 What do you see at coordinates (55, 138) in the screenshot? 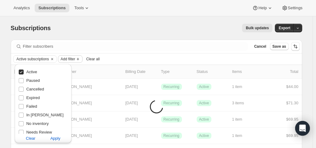
I see `button: Apply subscription status filter` at bounding box center [55, 138].